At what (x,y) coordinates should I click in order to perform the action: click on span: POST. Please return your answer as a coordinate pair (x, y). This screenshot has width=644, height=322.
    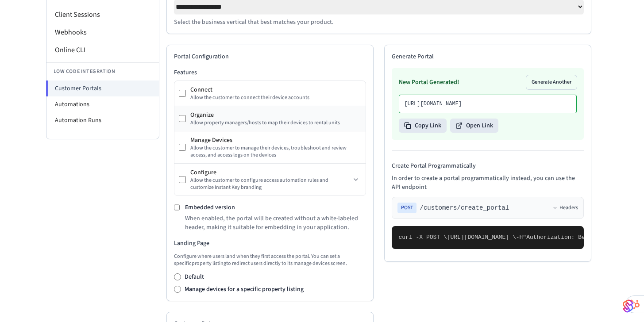
    Looking at the image, I should click on (407, 208).